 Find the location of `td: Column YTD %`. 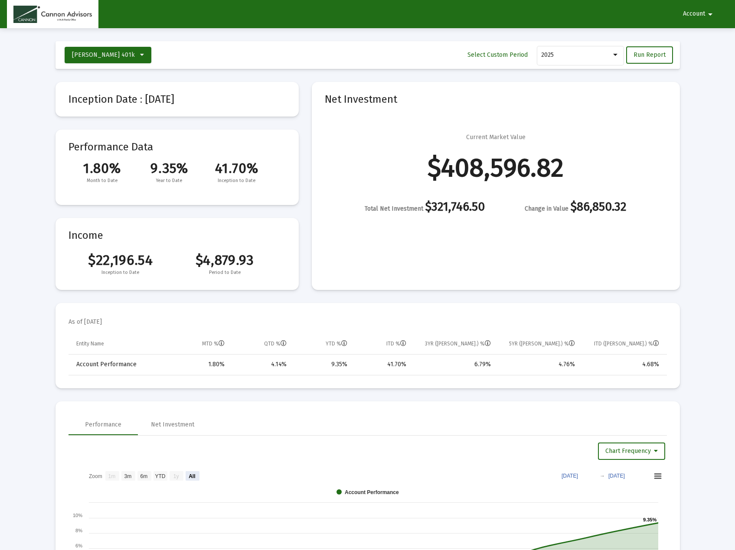

td: Column YTD % is located at coordinates (323, 344).